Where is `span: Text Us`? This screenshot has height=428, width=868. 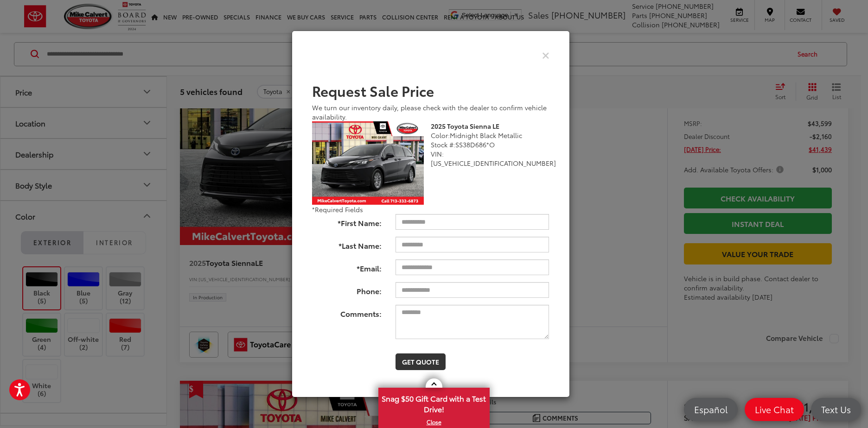
span: Text Us is located at coordinates (836, 410).